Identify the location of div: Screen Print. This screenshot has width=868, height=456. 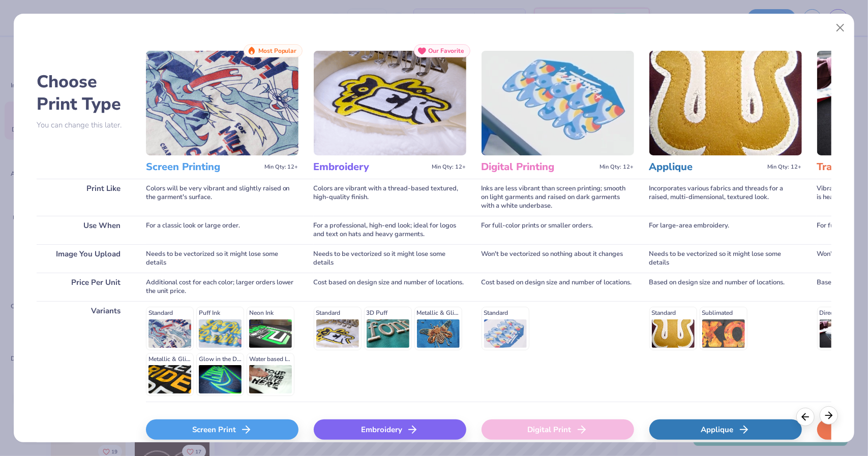
(222, 430).